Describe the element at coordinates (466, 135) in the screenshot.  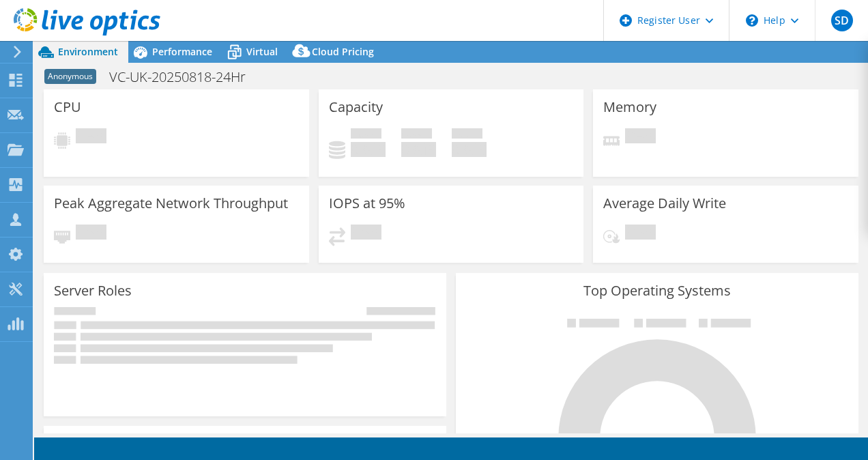
I see `span: Total` at that location.